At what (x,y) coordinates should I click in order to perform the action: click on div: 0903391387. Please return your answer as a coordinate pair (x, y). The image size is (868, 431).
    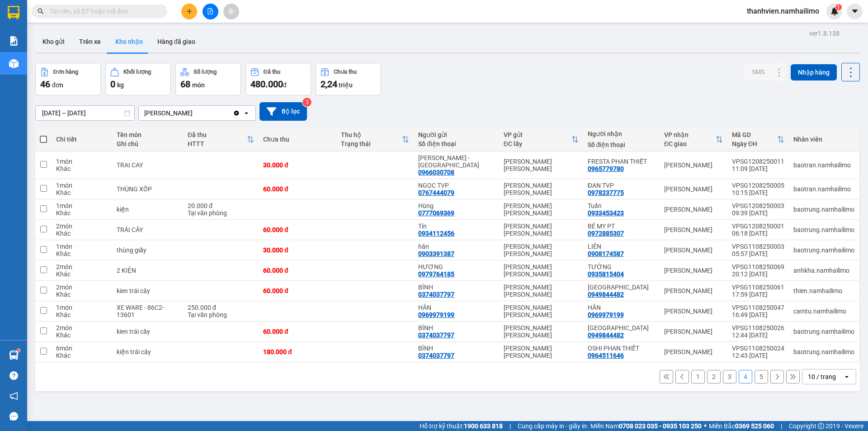
    Looking at the image, I should click on (436, 254).